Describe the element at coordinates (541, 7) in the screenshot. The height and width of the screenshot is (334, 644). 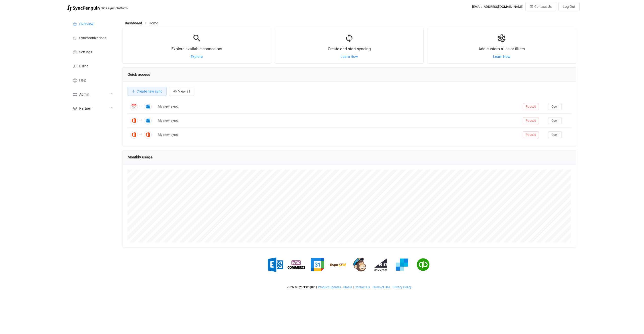
I see `button: Contact Us` at that location.